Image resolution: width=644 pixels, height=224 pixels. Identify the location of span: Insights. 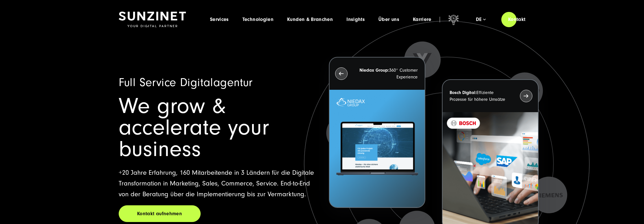
(356, 19).